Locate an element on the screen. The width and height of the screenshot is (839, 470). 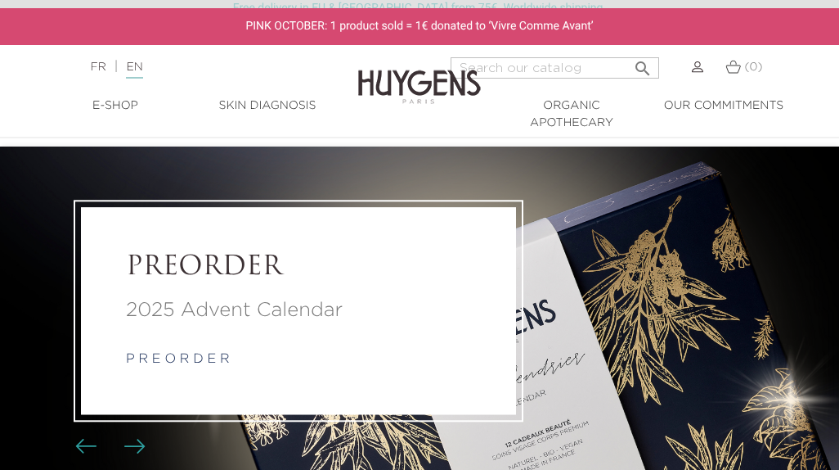
a: Skin Diagnosis is located at coordinates (268, 106).